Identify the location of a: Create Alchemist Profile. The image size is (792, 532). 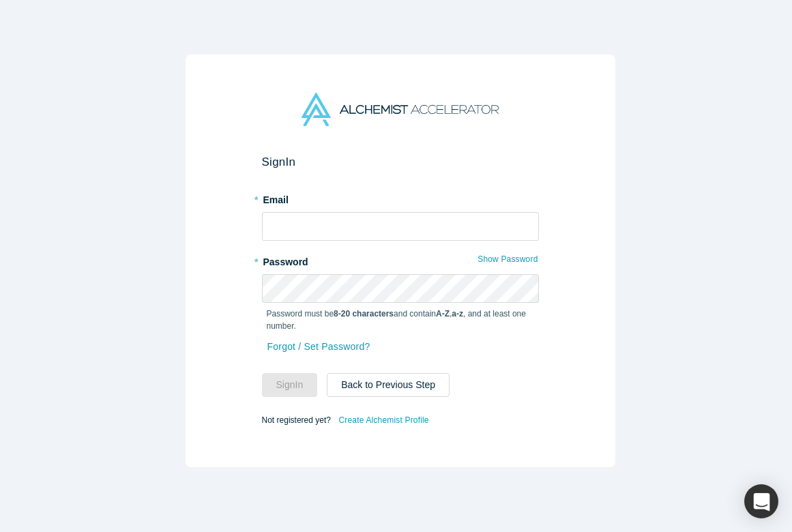
(383, 420).